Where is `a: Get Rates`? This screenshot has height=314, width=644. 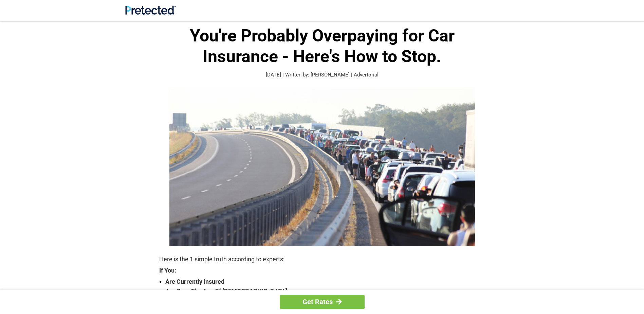
a: Get Rates is located at coordinates (322, 302).